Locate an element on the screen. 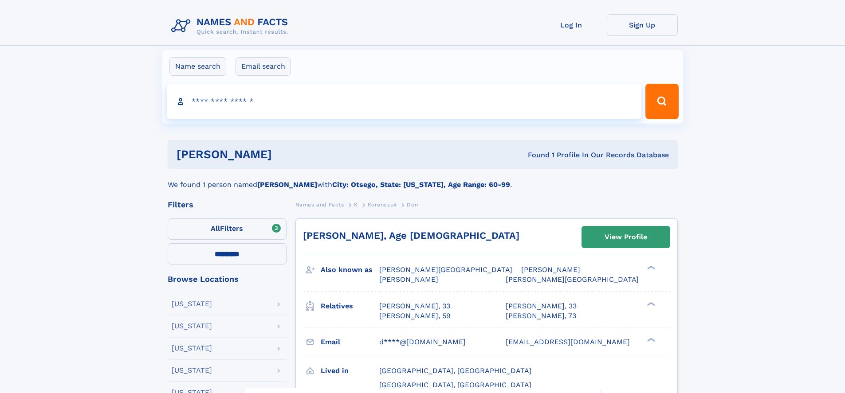 The height and width of the screenshot is (393, 845). label: Filters is located at coordinates (227, 229).